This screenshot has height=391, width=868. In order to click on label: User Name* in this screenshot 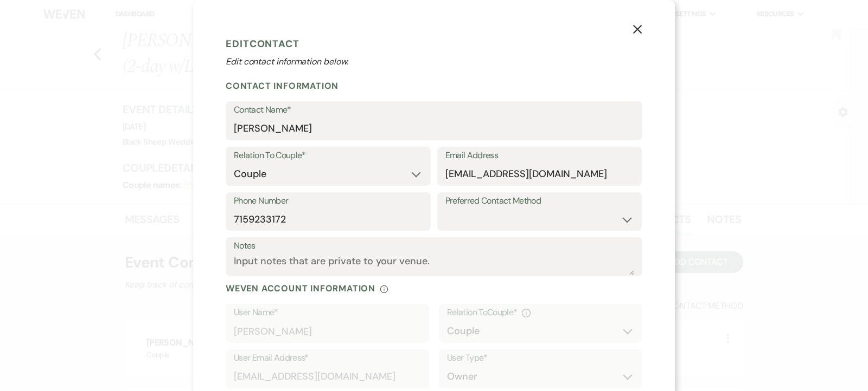, I will do `click(327, 312)`.